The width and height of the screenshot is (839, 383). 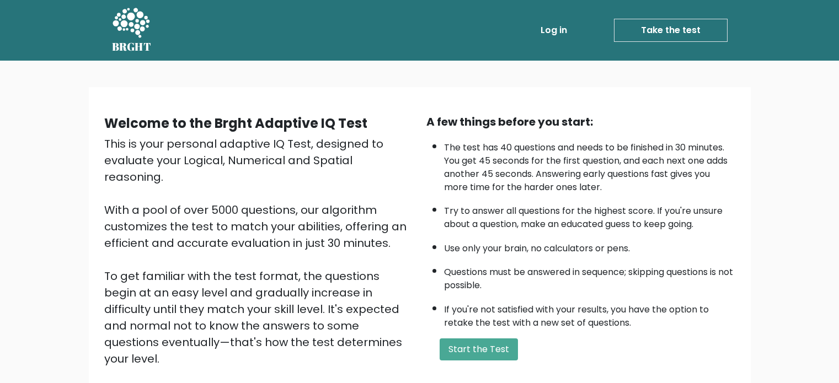 What do you see at coordinates (671, 30) in the screenshot?
I see `a: Take the test` at bounding box center [671, 30].